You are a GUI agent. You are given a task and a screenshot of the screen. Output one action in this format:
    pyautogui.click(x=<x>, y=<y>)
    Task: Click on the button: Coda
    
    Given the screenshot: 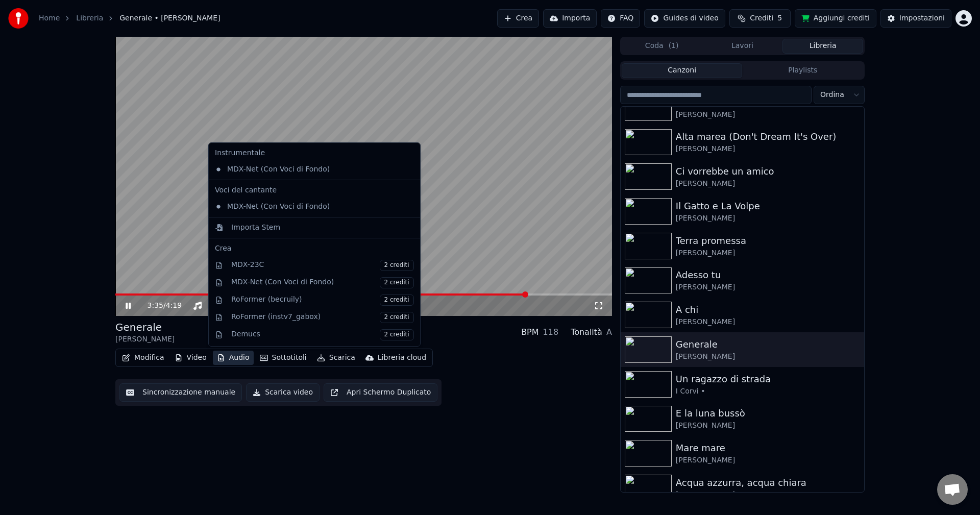 What is the action you would take?
    pyautogui.click(x=662, y=46)
    